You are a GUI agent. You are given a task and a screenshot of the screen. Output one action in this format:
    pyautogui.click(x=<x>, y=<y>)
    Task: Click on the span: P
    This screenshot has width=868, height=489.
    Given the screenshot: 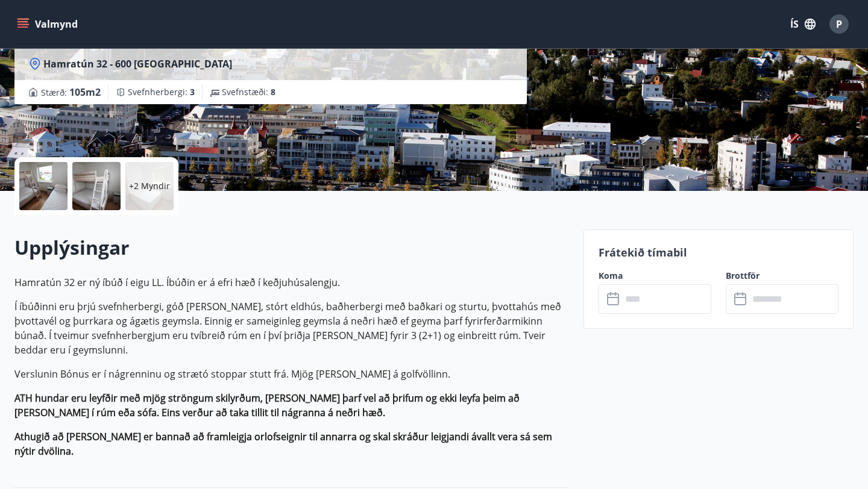 What is the action you would take?
    pyautogui.click(x=838, y=24)
    